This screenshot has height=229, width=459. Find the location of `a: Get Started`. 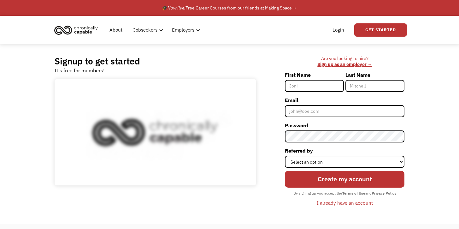

a: Get Started is located at coordinates (381, 30).